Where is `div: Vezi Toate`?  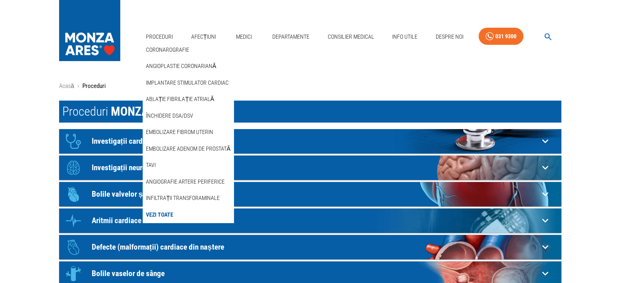
div: Vezi Toate is located at coordinates (188, 215).